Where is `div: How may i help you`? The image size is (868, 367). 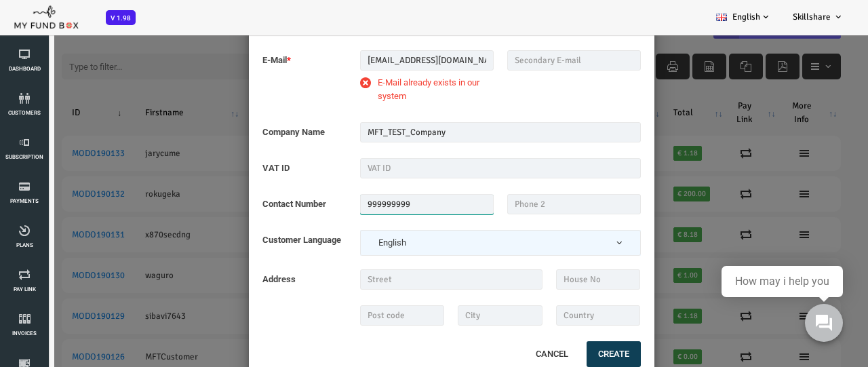 div: How may i help you is located at coordinates (782, 281).